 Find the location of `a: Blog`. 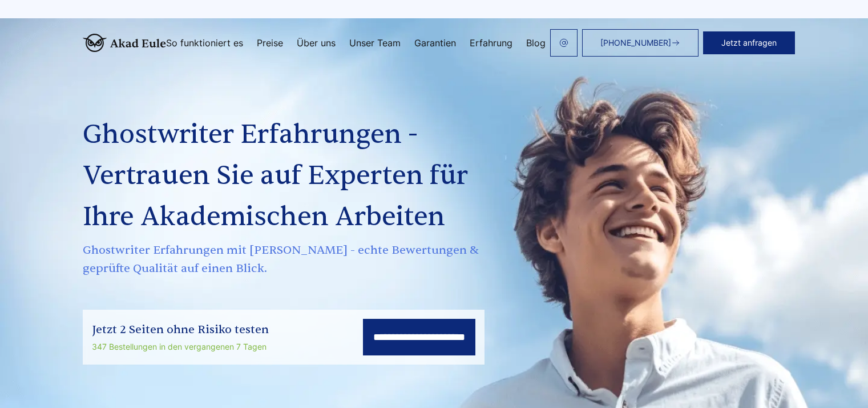

a: Blog is located at coordinates (536, 43).